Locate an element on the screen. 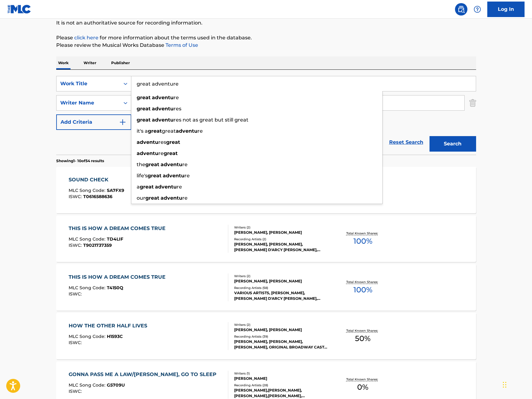 This screenshot has width=532, height=399. img: Delete Criterion is located at coordinates (472, 103).